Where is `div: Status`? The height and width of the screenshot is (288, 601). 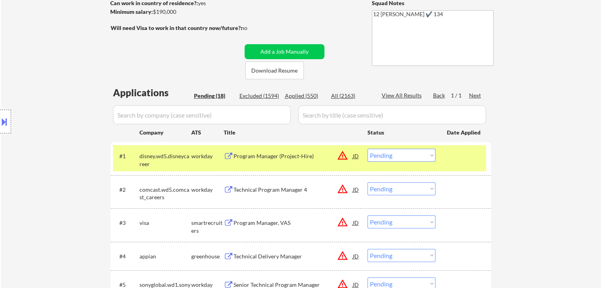 div: Status is located at coordinates (401, 132).